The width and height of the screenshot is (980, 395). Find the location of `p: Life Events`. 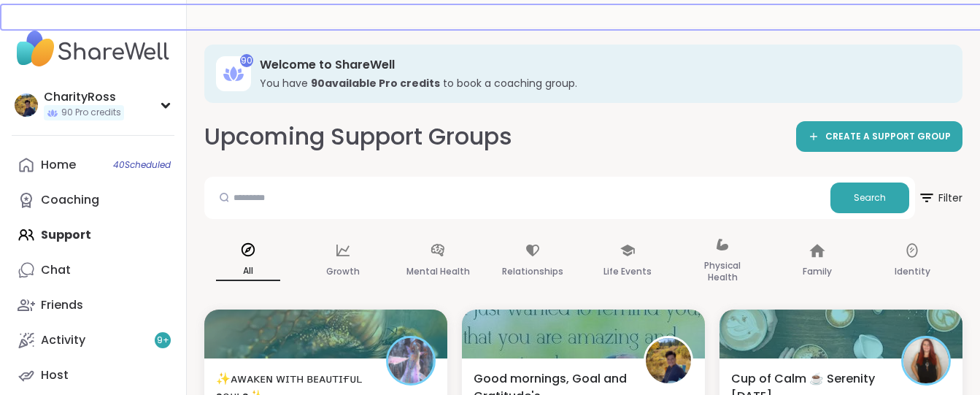

p: Life Events is located at coordinates (628, 272).